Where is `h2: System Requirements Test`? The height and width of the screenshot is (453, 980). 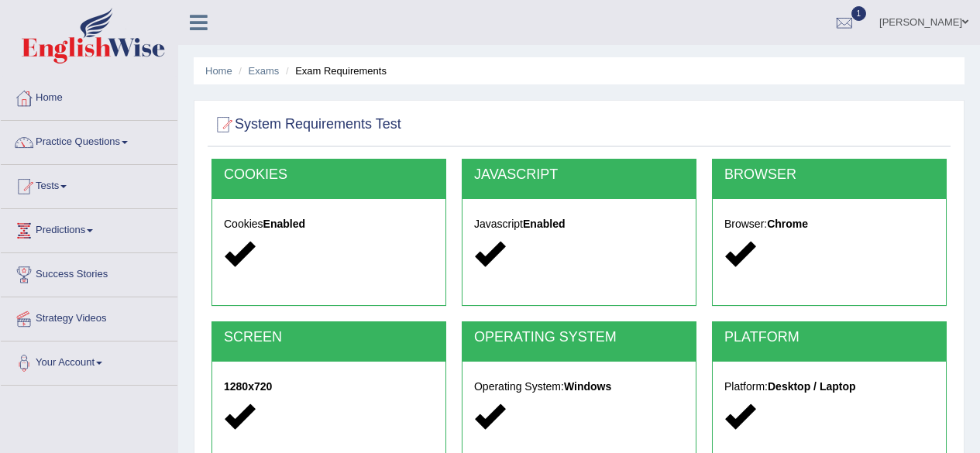 h2: System Requirements Test is located at coordinates (306, 124).